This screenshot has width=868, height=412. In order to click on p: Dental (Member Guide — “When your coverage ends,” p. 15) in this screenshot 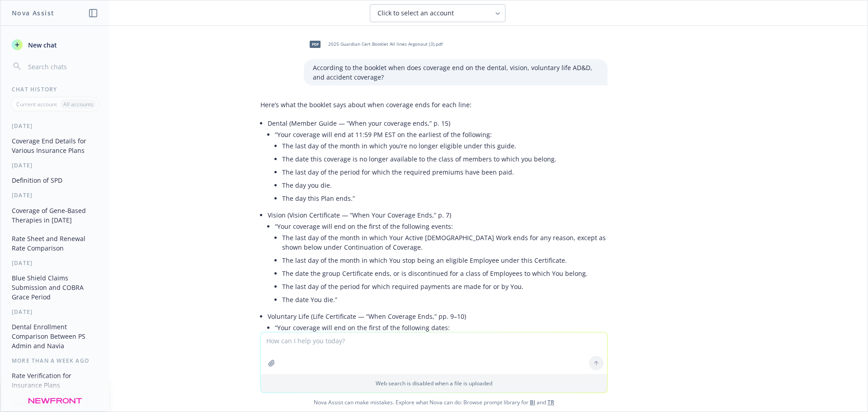, I will do `click(437, 123)`.